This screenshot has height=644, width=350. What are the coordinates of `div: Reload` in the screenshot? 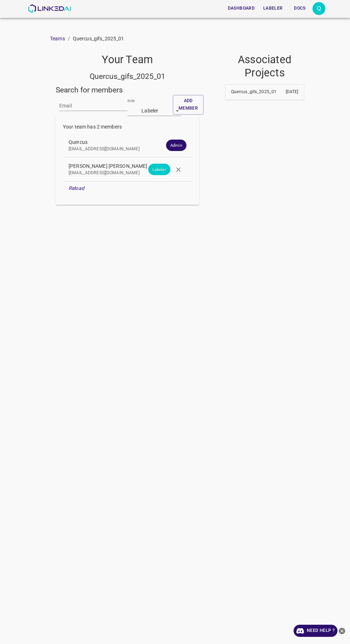 It's located at (127, 188).